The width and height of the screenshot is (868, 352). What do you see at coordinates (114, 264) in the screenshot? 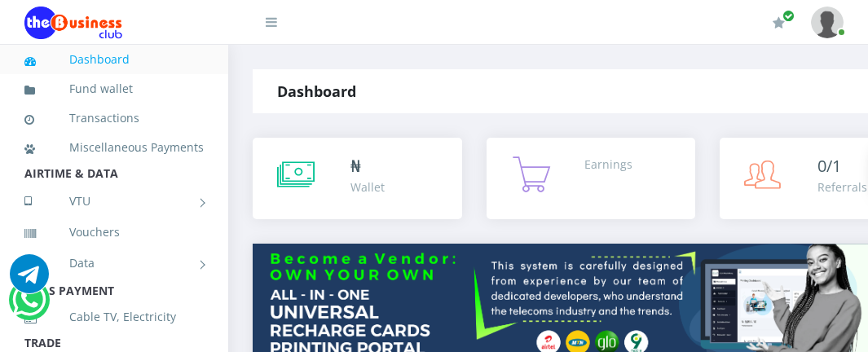
I see `a: Data` at bounding box center [114, 264].